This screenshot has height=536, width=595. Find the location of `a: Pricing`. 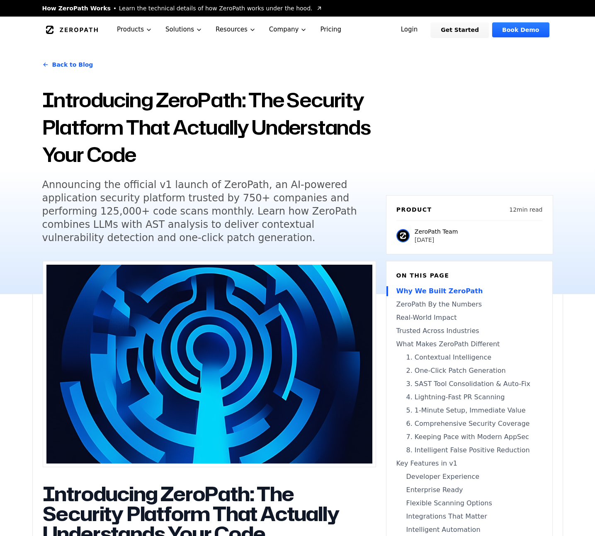

a: Pricing is located at coordinates (330, 29).